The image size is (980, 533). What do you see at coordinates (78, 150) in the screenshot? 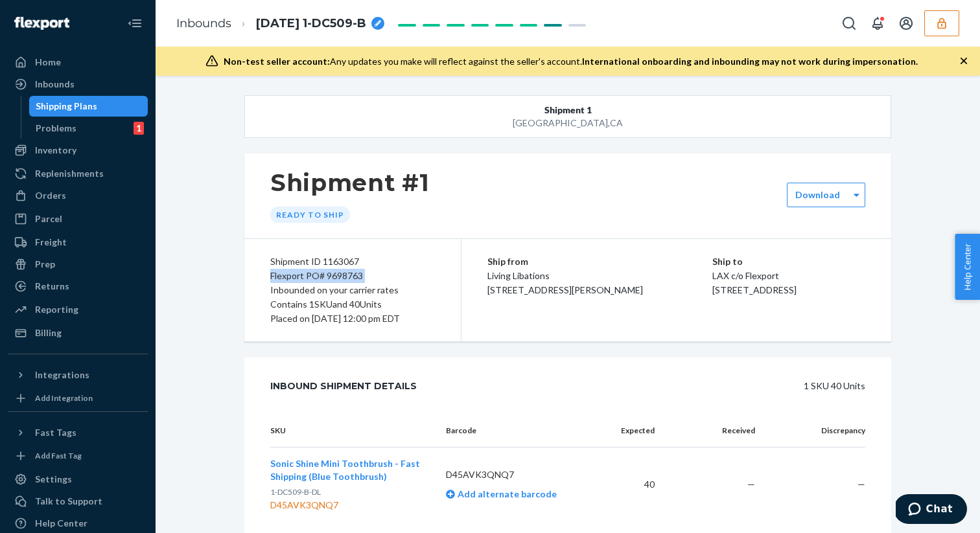
I see `a: Inventory` at bounding box center [78, 150].